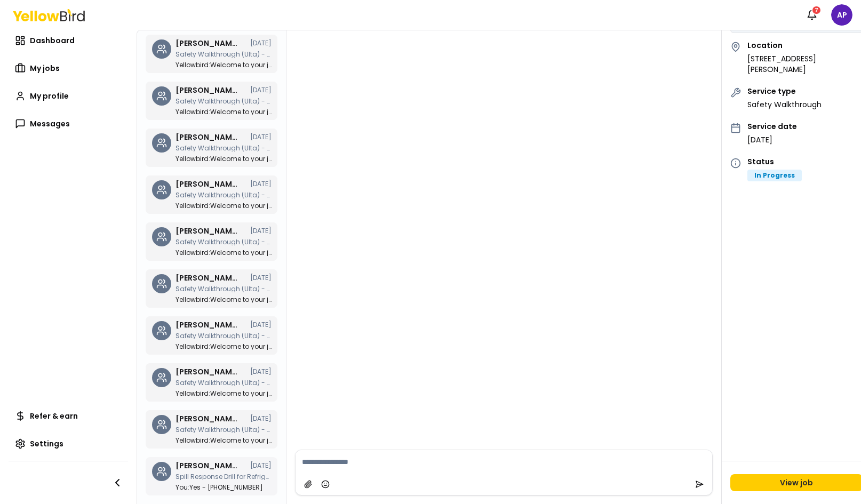 This screenshot has height=504, width=861. What do you see at coordinates (68, 41) in the screenshot?
I see `a: Dashboard` at bounding box center [68, 41].